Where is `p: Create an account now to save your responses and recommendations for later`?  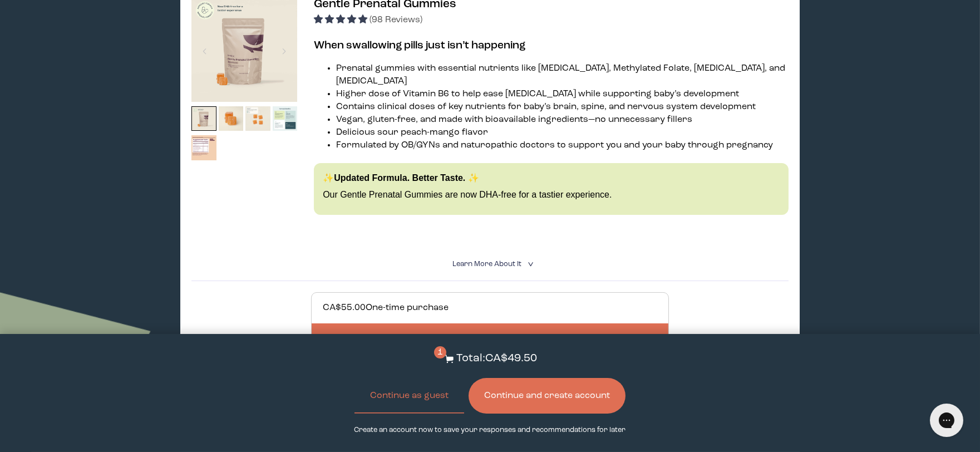
p: Create an account now to save your responses and recommendations for later is located at coordinates (490, 430).